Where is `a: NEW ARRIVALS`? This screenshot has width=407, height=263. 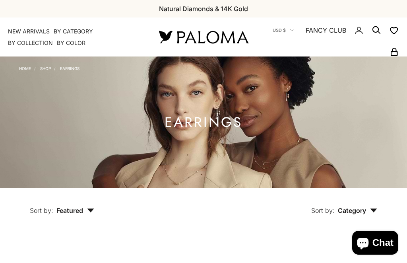
a: NEW ARRIVALS is located at coordinates (29, 31).